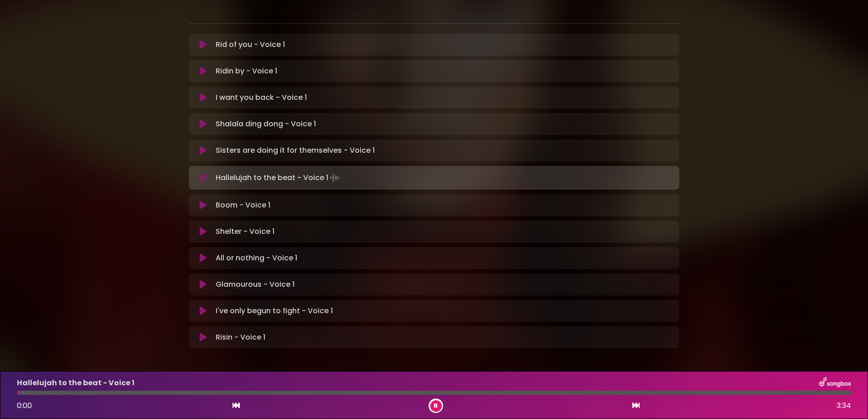 The width and height of the screenshot is (868, 419). I want to click on p: All or nothing - Voice 1, so click(256, 258).